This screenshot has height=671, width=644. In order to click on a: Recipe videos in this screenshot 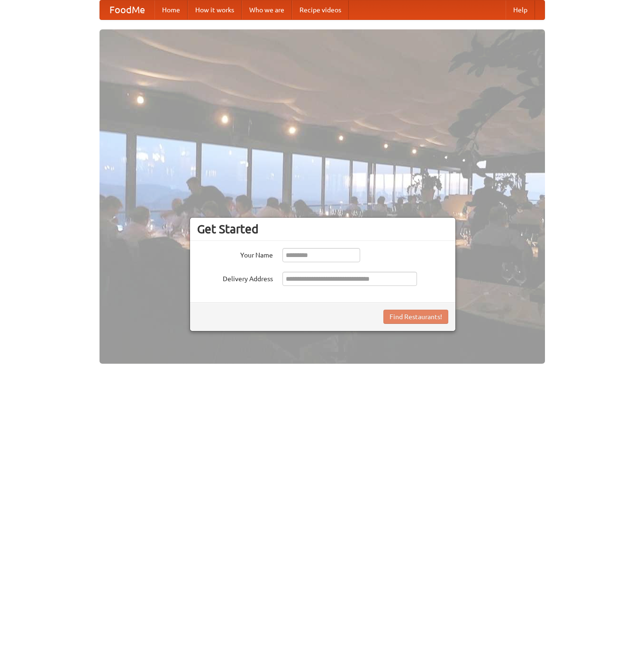, I will do `click(321, 10)`.